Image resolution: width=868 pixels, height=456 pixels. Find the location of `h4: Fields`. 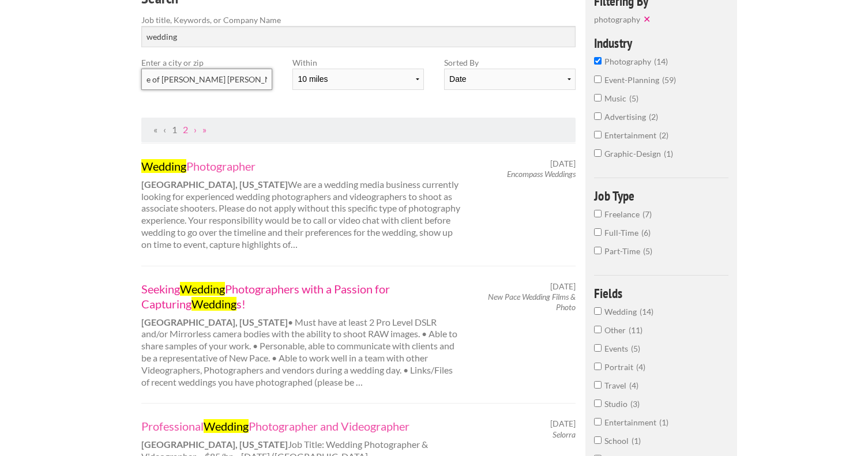

h4: Fields is located at coordinates (661, 293).